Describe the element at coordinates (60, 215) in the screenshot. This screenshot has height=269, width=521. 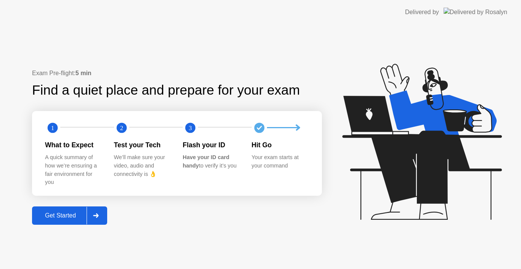
I see `div: Get Started` at that location.